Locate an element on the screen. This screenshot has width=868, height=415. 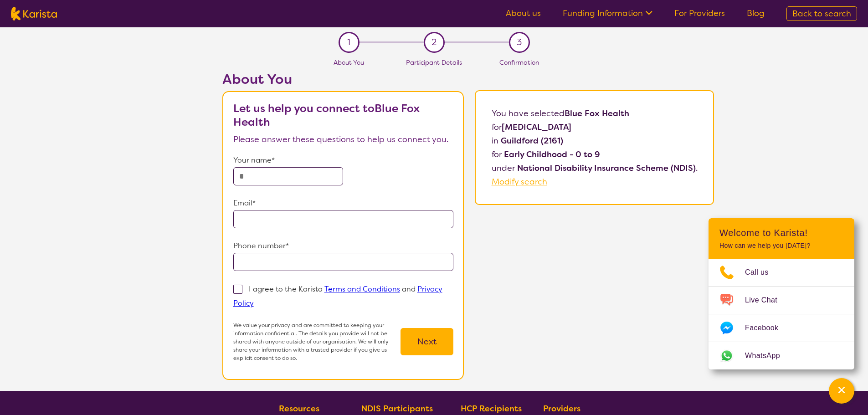
button: Next is located at coordinates (427, 341).